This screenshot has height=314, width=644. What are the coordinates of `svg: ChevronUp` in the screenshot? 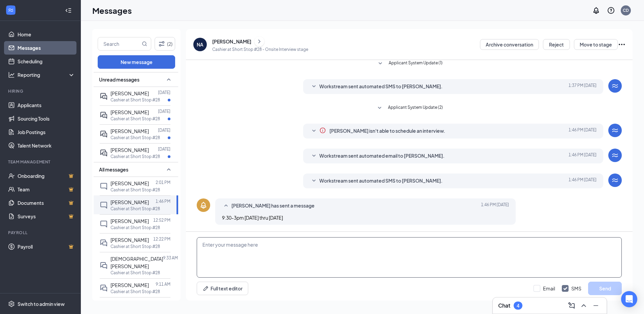 It's located at (584, 305).